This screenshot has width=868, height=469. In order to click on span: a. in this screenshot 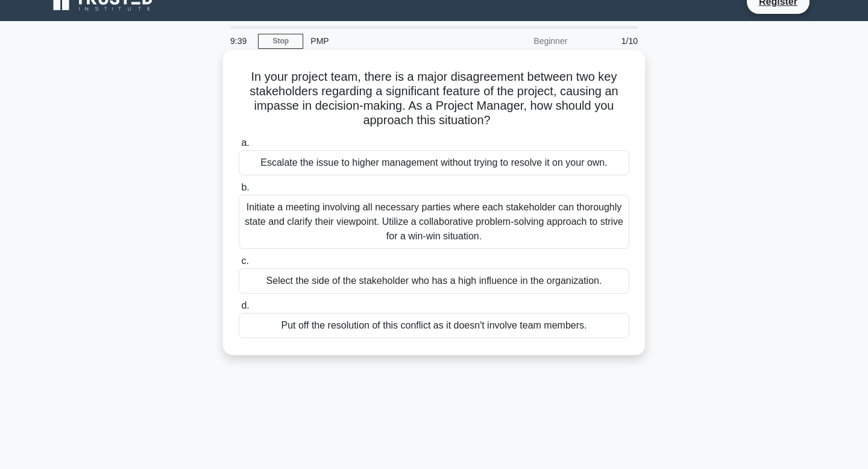, I will do `click(245, 142)`.